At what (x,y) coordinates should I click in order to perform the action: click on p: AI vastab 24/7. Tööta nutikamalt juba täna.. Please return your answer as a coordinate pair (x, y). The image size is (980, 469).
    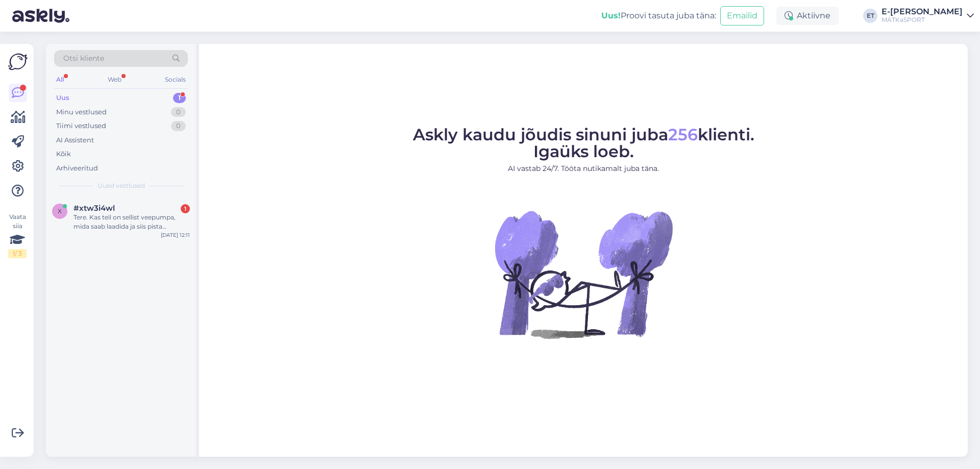
    Looking at the image, I should click on (584, 169).